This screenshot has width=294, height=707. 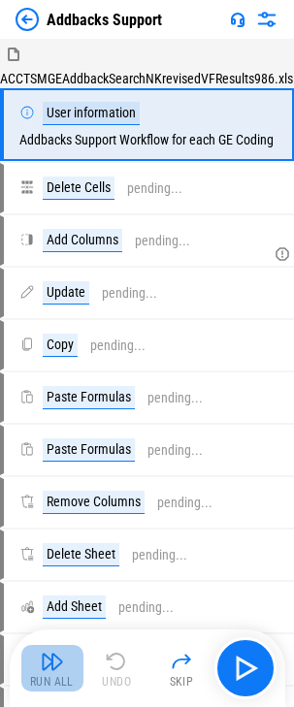 I want to click on div: Run All, so click(x=51, y=682).